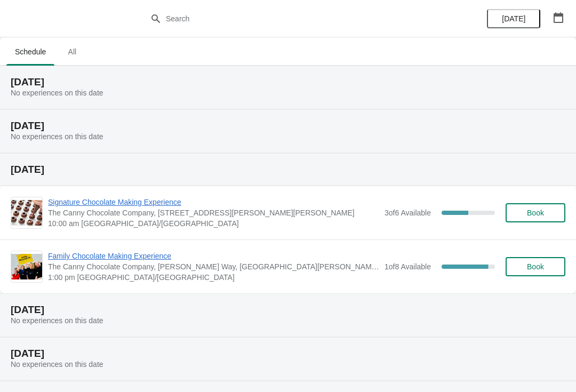 The height and width of the screenshot is (392, 576). I want to click on span: Signature Chocolate Making Experience, so click(213, 202).